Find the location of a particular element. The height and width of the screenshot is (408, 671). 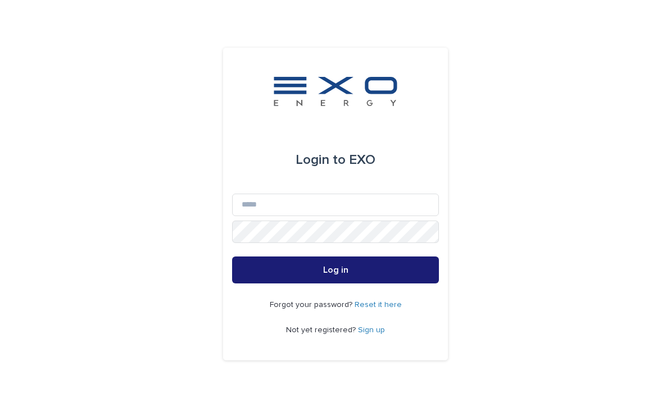

div: EXO is located at coordinates (335, 160).